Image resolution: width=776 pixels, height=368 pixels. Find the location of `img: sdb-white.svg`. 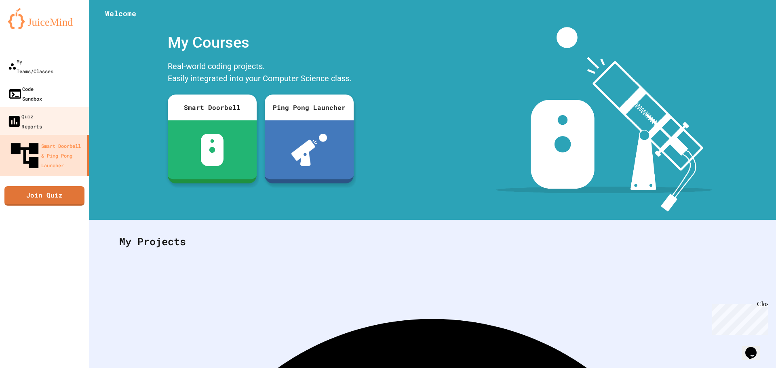

img: sdb-white.svg is located at coordinates (212, 150).